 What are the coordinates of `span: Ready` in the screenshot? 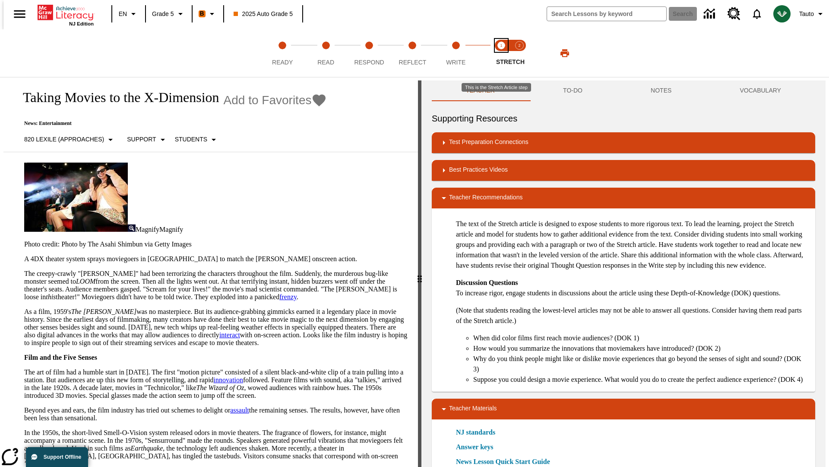 It's located at (283, 62).